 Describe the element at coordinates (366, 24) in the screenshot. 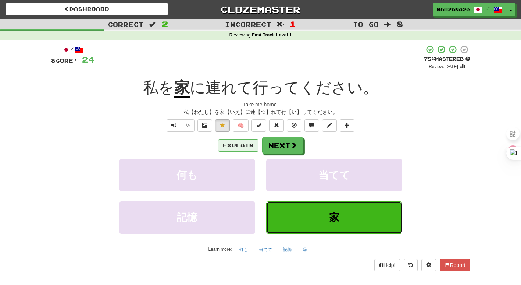

I see `span: To go` at that location.